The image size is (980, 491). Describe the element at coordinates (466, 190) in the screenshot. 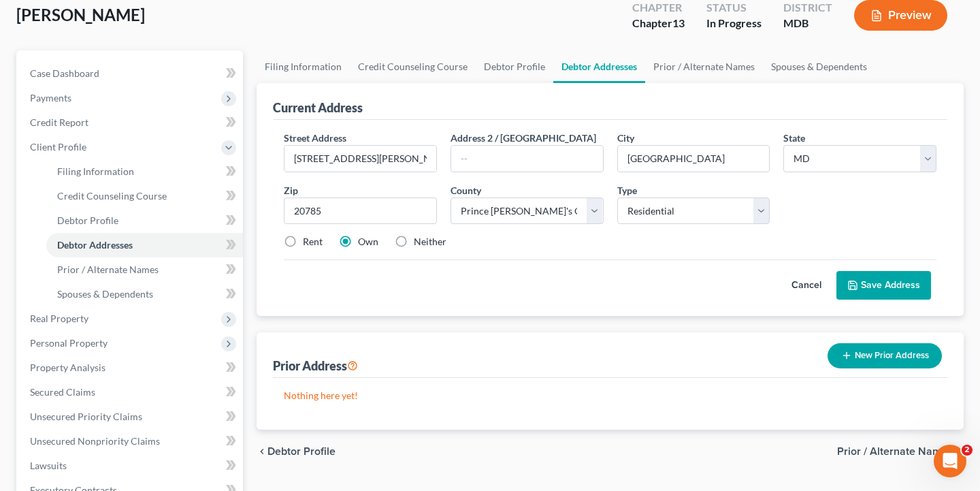

I see `span: County` at that location.